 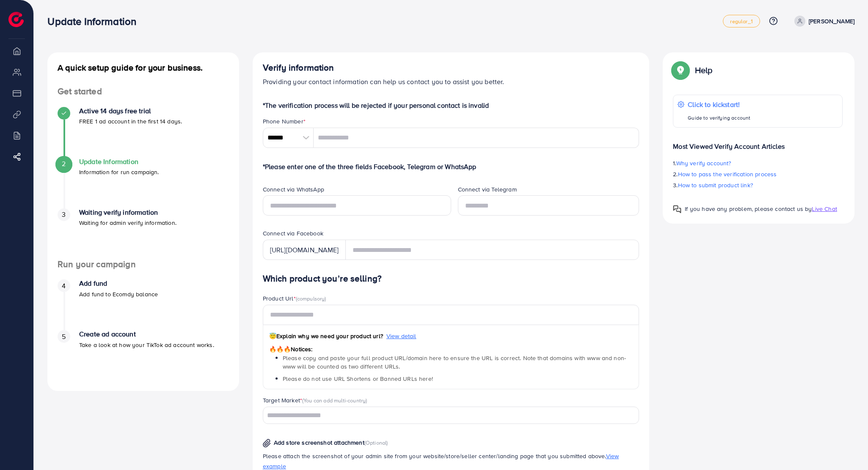 I want to click on span: (Optional), so click(x=377, y=443).